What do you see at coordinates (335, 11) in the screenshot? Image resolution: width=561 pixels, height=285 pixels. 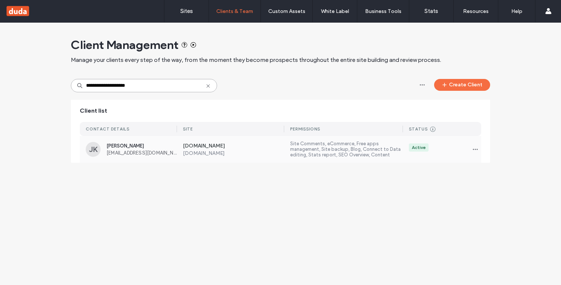 I see `label: White Label` at bounding box center [335, 11].